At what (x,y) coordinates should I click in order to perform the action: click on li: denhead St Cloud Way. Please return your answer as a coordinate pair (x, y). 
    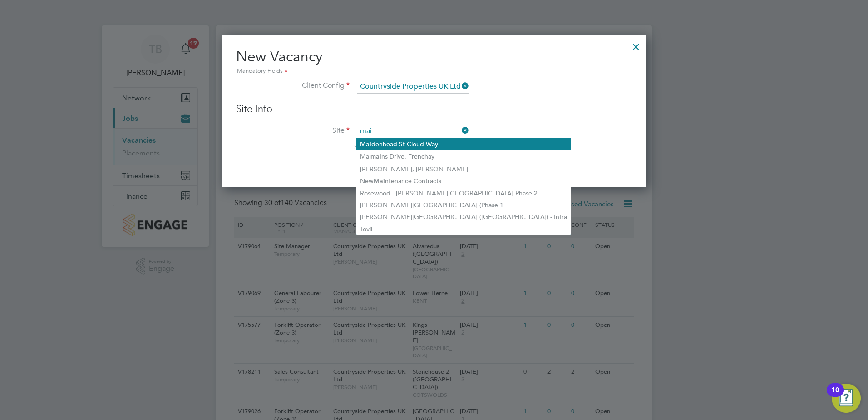
    Looking at the image, I should click on (463, 144).